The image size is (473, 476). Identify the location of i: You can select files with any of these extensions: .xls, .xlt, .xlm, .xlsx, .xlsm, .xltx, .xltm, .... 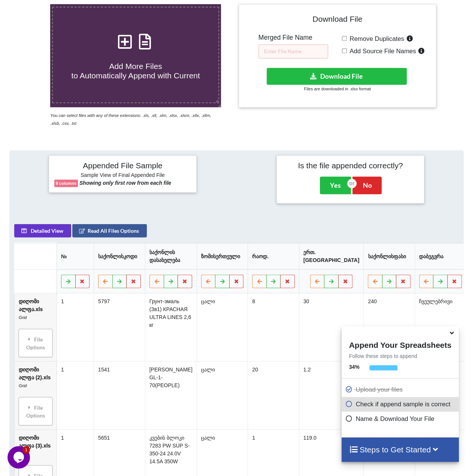
(131, 119).